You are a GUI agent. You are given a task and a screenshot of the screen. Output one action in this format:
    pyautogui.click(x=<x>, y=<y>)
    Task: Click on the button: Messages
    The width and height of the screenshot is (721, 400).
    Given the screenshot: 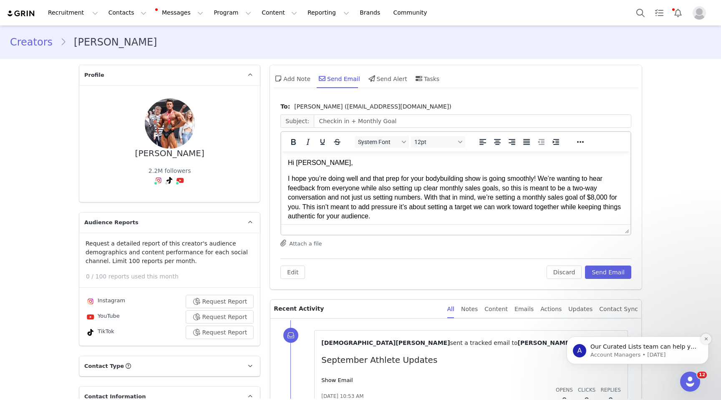 What is the action you would take?
    pyautogui.click(x=180, y=13)
    